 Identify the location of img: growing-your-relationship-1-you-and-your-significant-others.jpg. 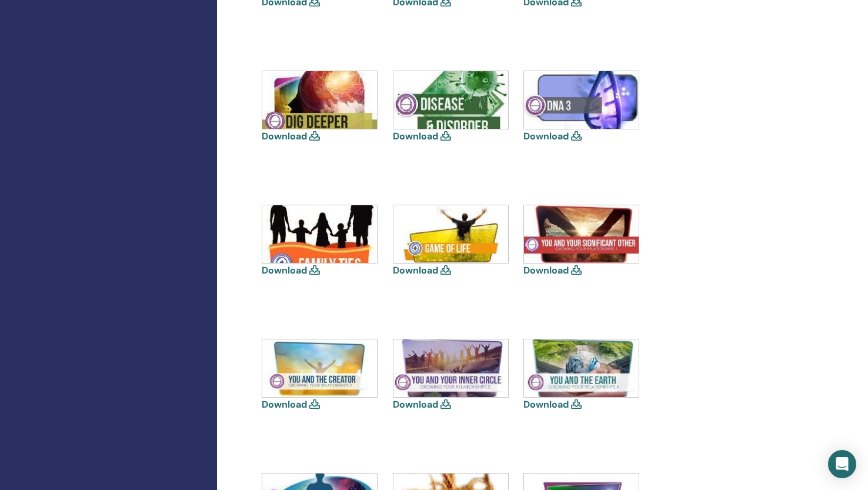
(581, 234).